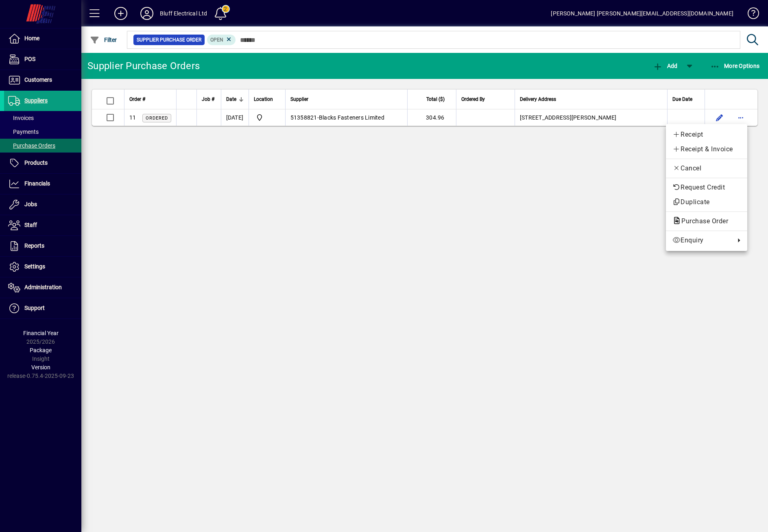  What do you see at coordinates (706, 149) in the screenshot?
I see `span: Receipt & Invoice` at bounding box center [706, 149].